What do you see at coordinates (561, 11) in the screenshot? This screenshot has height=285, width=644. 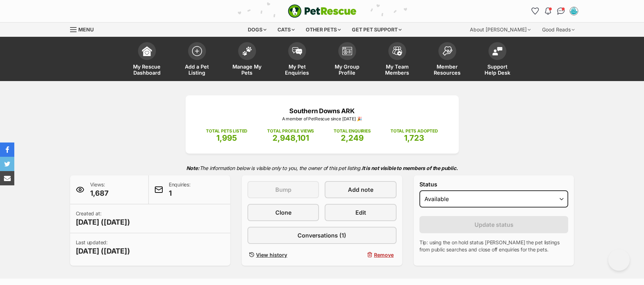 I see `a: Conversations` at bounding box center [561, 11].